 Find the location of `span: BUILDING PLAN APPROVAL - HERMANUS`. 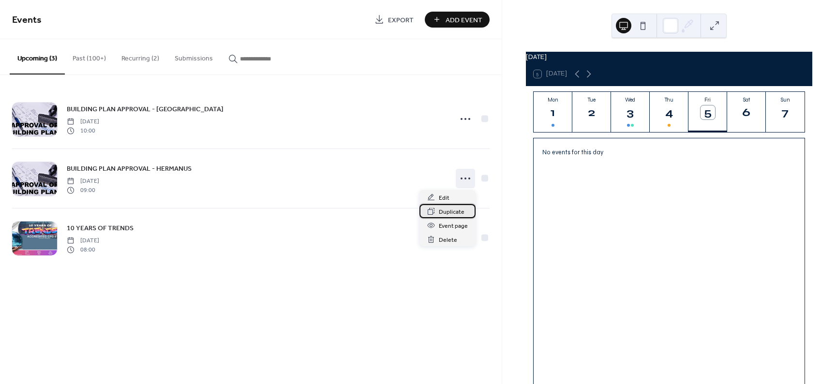

span: BUILDING PLAN APPROVAL - HERMANUS is located at coordinates (129, 169).